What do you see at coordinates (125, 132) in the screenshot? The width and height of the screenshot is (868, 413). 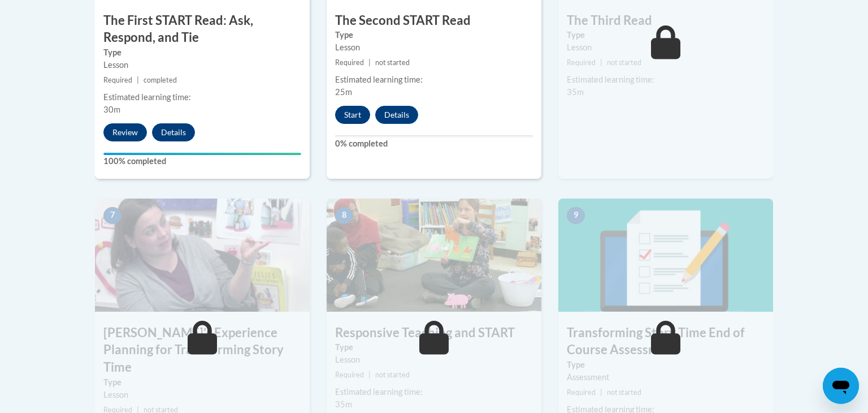 I see `button: Review` at bounding box center [125, 132].